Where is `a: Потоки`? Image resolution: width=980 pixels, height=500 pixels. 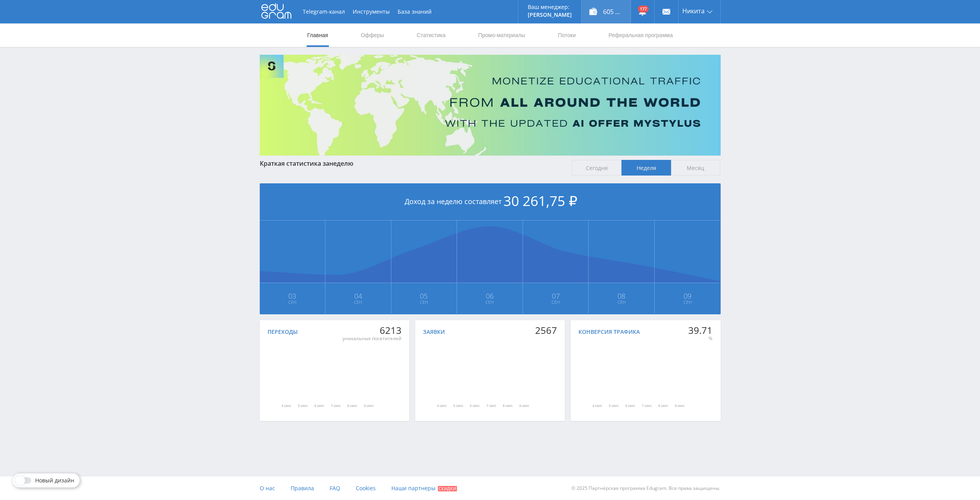 a: Потоки is located at coordinates (567, 35).